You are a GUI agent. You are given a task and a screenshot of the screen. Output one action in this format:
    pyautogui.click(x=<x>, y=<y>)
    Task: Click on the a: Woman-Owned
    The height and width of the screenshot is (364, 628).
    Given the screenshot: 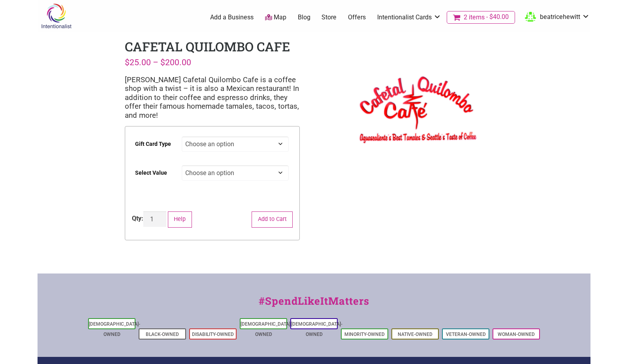 What is the action you would take?
    pyautogui.click(x=516, y=334)
    